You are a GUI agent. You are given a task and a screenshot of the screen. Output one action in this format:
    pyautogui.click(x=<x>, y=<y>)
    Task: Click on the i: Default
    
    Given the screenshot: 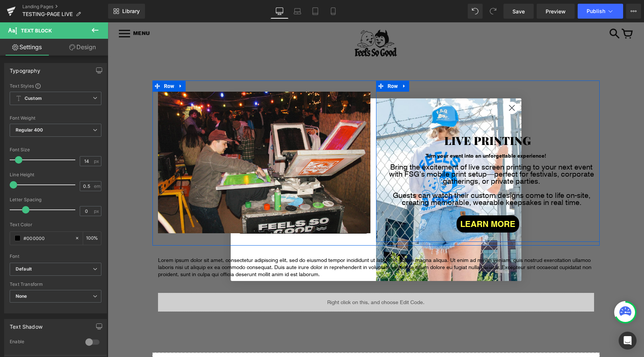 What is the action you would take?
    pyautogui.click(x=23, y=269)
    